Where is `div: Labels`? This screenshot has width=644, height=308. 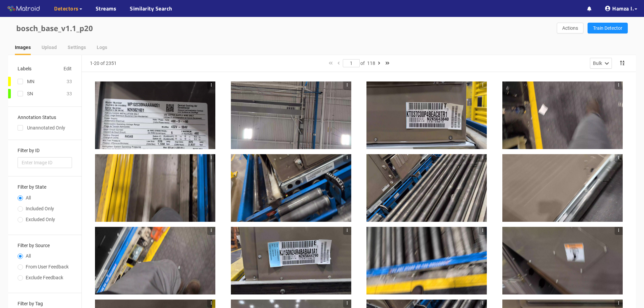 div: Labels is located at coordinates (24, 68).